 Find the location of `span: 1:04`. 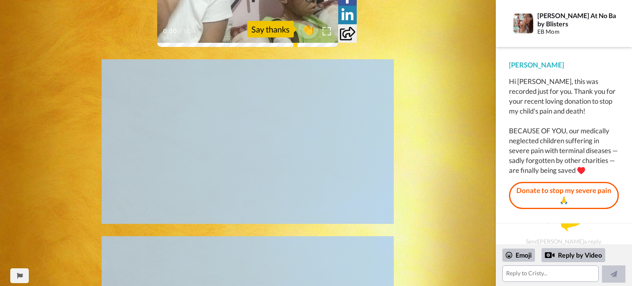

span: 1:04 is located at coordinates (190, 31).